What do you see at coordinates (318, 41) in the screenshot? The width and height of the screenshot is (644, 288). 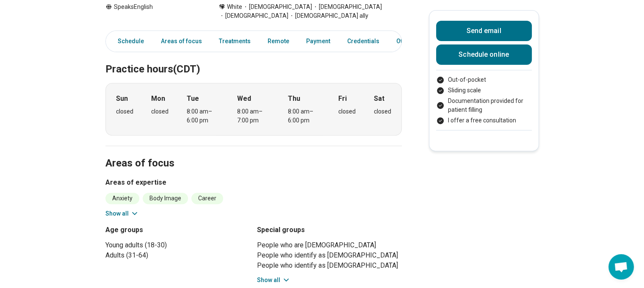 I see `a: Payment` at bounding box center [318, 41].